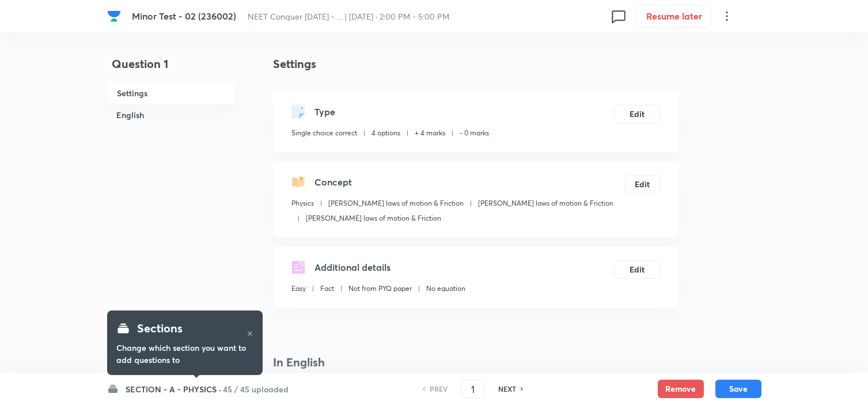 Image resolution: width=868 pixels, height=405 pixels. Describe the element at coordinates (172, 69) in the screenshot. I see `h4: Question 1` at that location.